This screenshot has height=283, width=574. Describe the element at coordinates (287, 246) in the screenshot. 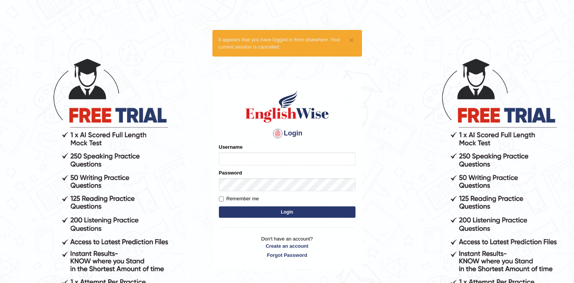

I see `a: Create an account` at that location.